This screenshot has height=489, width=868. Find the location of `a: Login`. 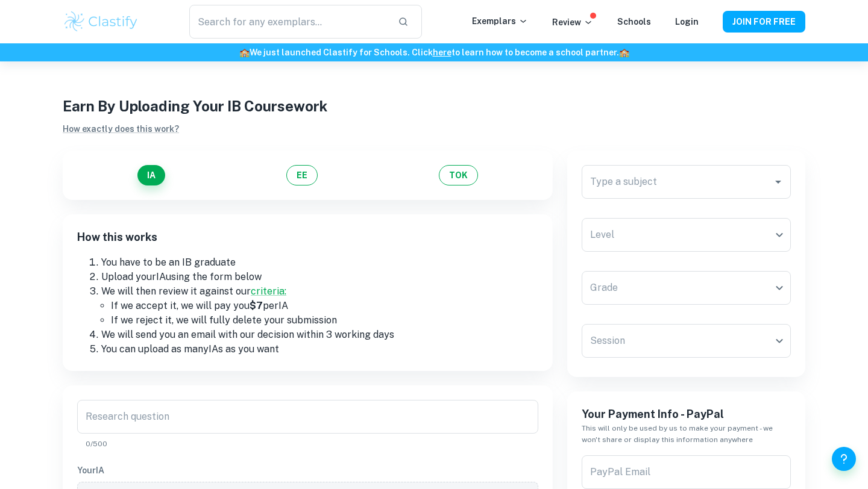

a: Login is located at coordinates (687, 21).